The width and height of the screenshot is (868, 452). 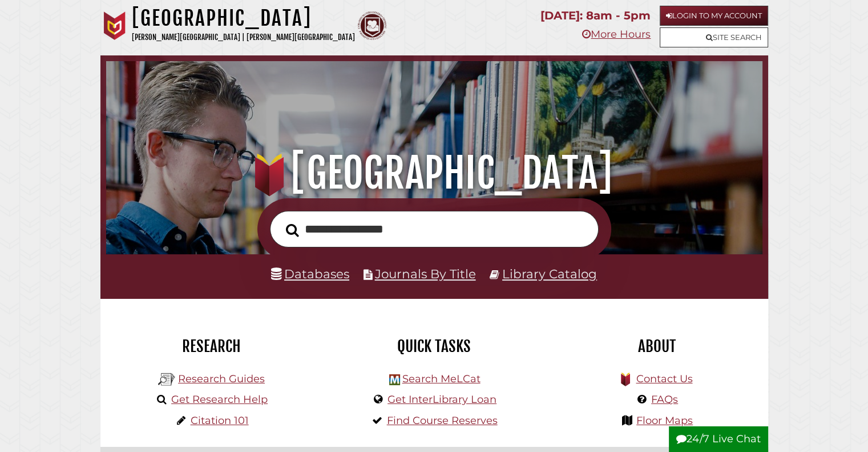 What do you see at coordinates (212, 346) in the screenshot?
I see `h2: Research` at bounding box center [212, 346].